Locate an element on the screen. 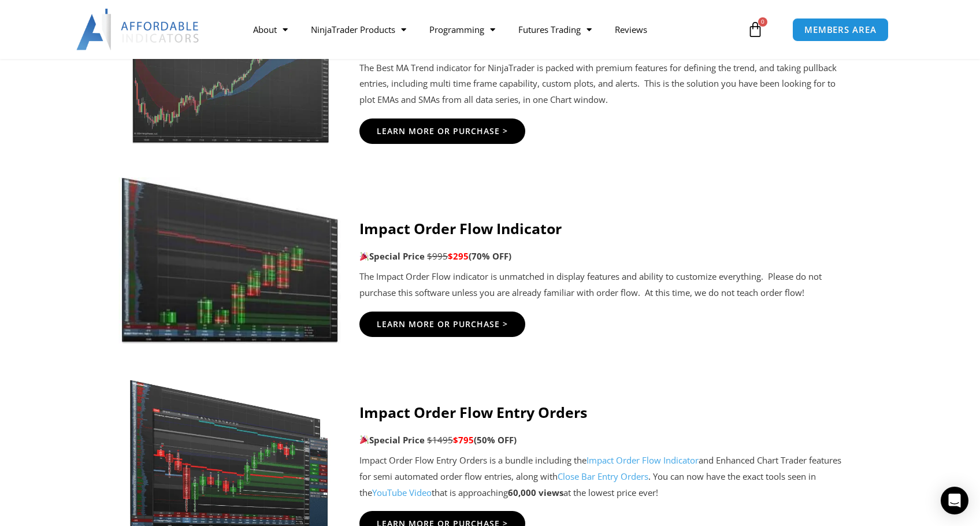  span: $1495 is located at coordinates (440, 440).